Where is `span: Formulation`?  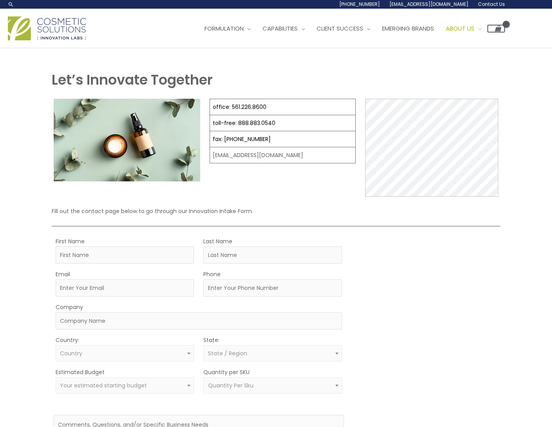
span: Formulation is located at coordinates (224, 28).